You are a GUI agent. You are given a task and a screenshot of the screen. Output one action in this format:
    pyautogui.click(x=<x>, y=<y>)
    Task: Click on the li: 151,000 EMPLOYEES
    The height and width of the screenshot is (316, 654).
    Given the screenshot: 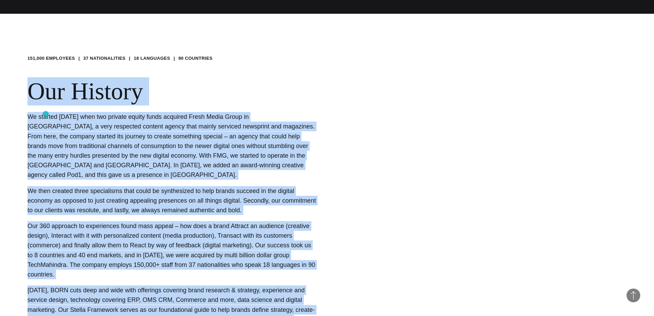 What is the action you would take?
    pyautogui.click(x=51, y=58)
    